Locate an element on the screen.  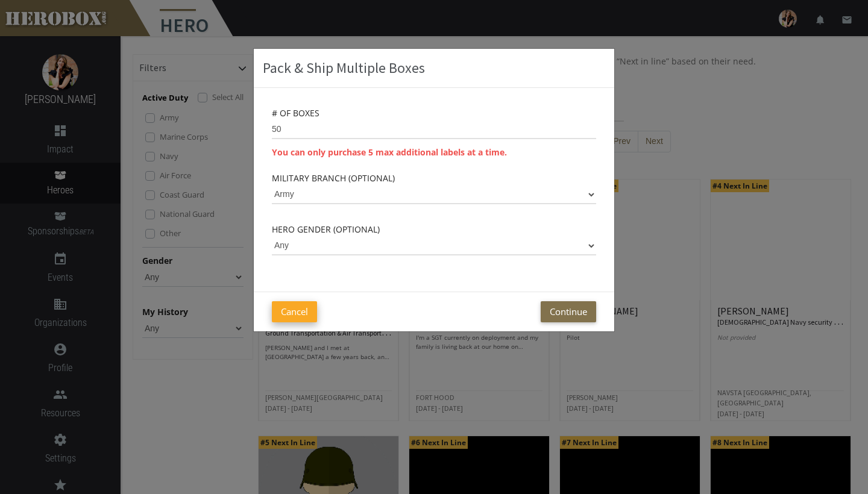
label: Military Branch (optional) is located at coordinates (333, 178).